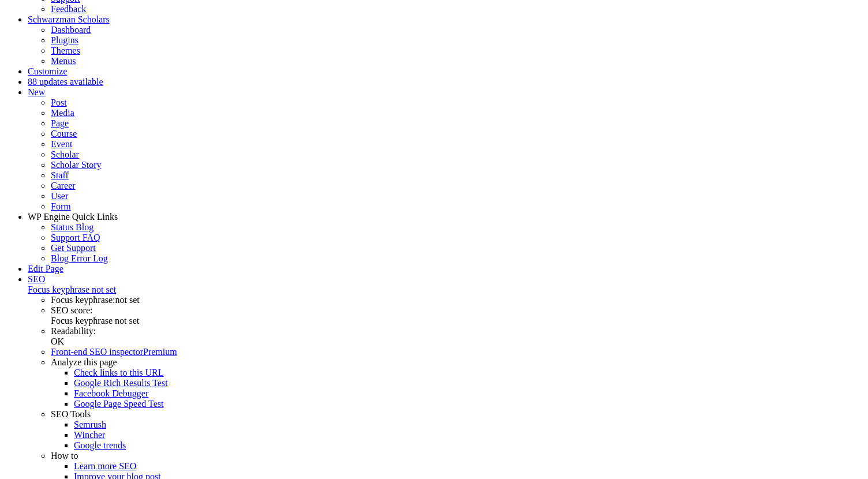  I want to click on div: How to, so click(458, 456).